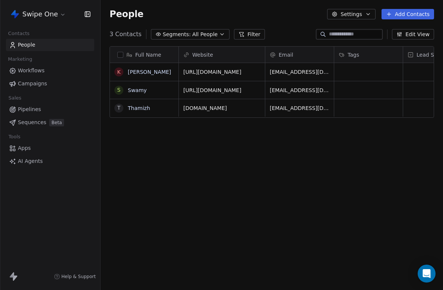  Describe the element at coordinates (75, 276) in the screenshot. I see `a: Help & Support` at that location.